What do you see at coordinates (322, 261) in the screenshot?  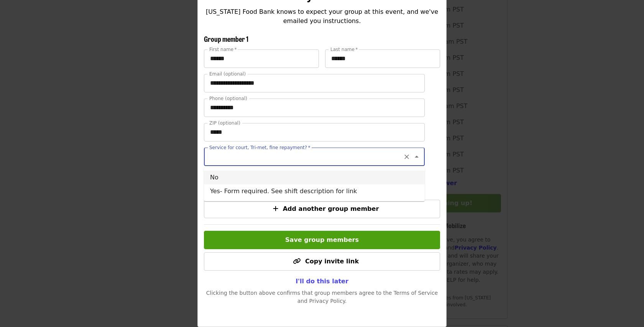 I see `button: Copy invite link` at bounding box center [322, 261].